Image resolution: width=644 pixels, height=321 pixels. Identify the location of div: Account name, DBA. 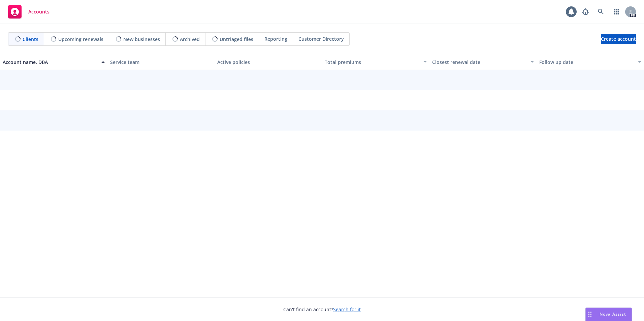
(50, 62).